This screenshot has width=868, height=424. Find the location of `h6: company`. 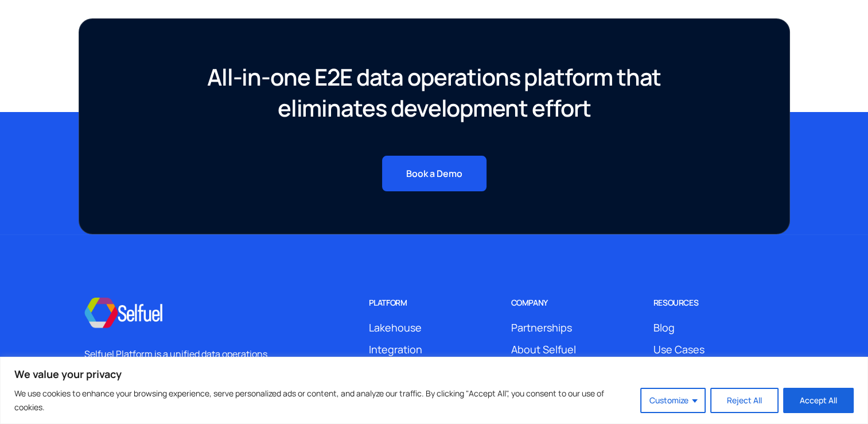

h6: company is located at coordinates (529, 302).